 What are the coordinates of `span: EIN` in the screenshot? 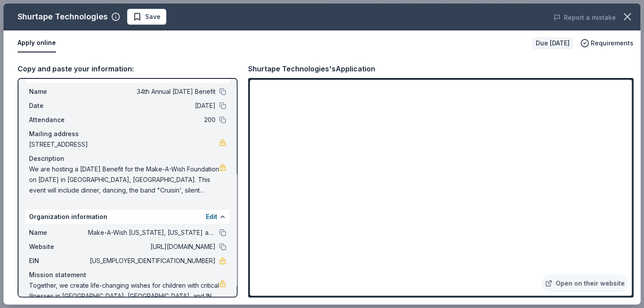 It's located at (59, 260).